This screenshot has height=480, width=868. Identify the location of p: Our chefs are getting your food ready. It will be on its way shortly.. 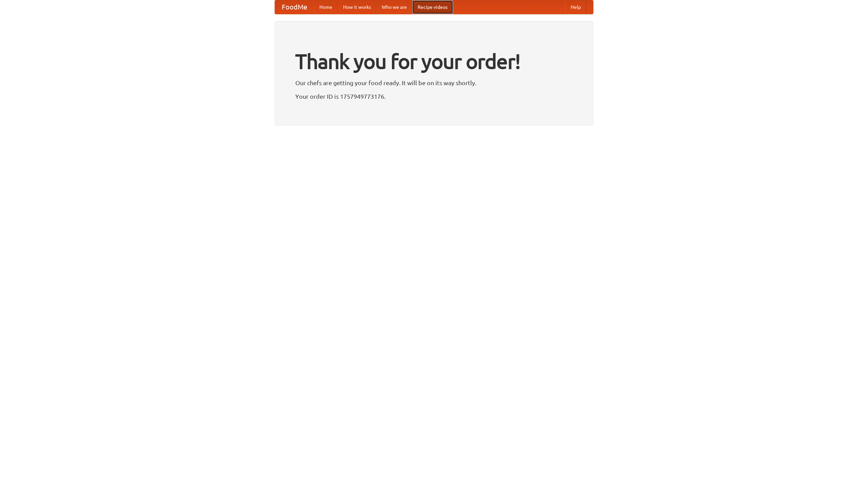
(434, 82).